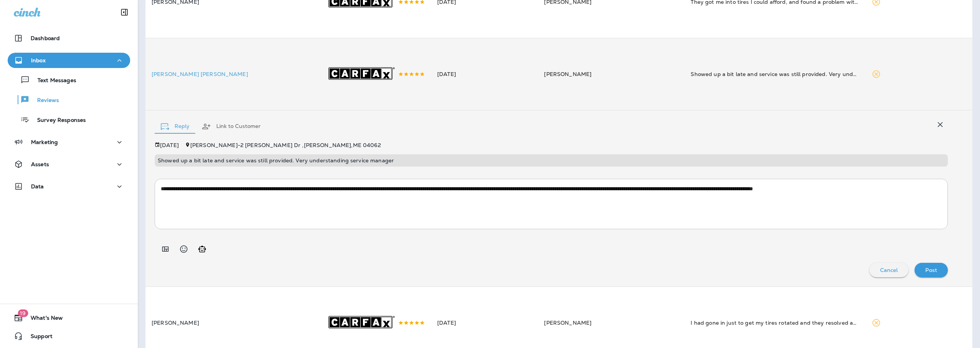 The image size is (980, 348). What do you see at coordinates (45, 142) in the screenshot?
I see `p: Marketing` at bounding box center [45, 142].